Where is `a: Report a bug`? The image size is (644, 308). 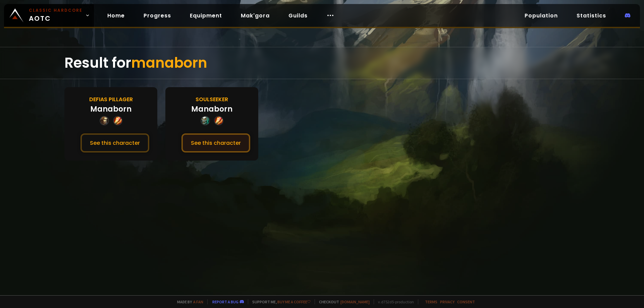
a: Report a bug is located at coordinates (226, 302).